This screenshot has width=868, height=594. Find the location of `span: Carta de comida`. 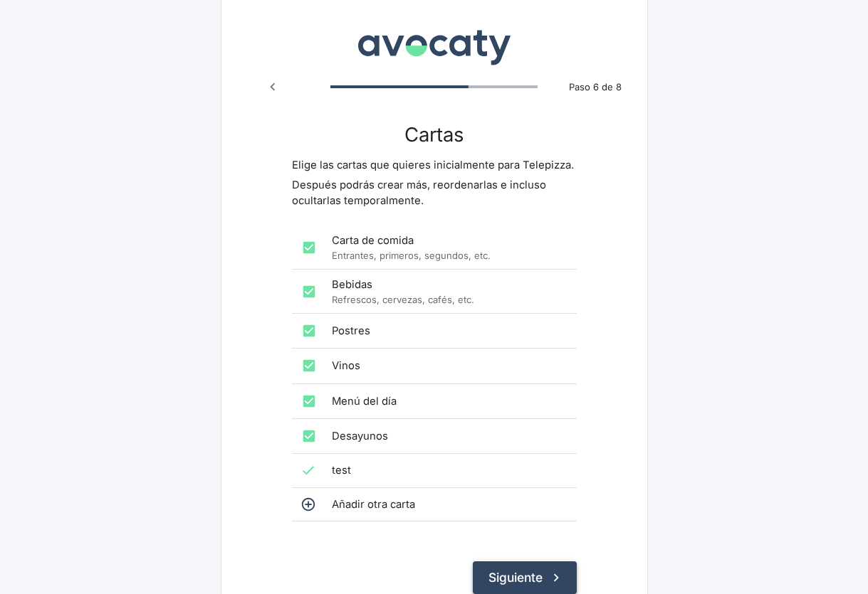

span: Carta de comida is located at coordinates (448, 240).